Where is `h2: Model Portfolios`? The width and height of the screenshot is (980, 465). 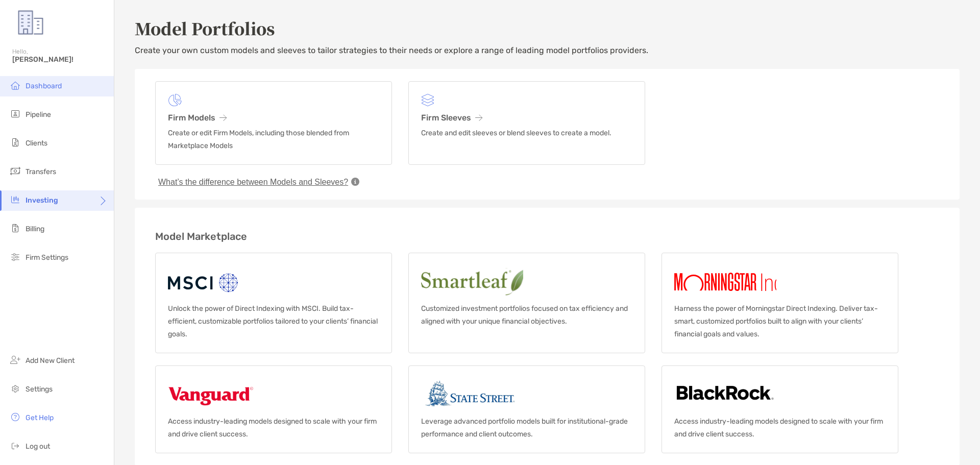
h2: Model Portfolios is located at coordinates (547, 28).